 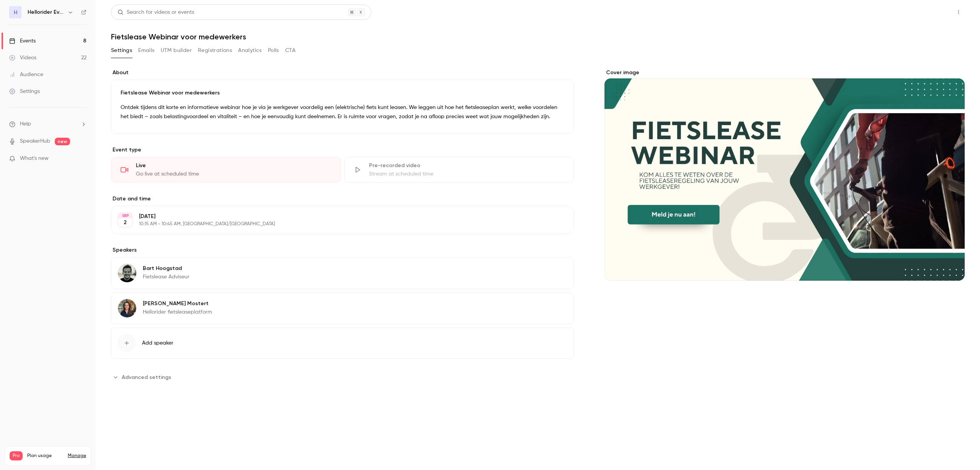 What do you see at coordinates (147, 377) in the screenshot?
I see `span: Advanced settings` at bounding box center [147, 377].